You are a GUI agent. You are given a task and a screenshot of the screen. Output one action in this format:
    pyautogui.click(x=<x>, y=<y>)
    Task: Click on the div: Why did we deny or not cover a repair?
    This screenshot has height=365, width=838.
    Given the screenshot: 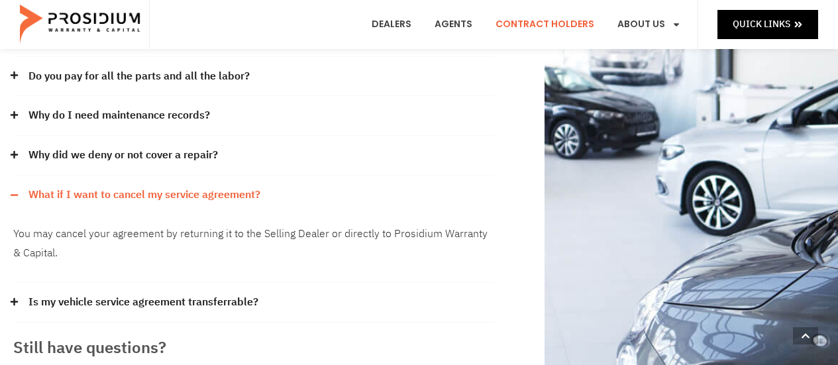 What is the action you would take?
    pyautogui.click(x=254, y=156)
    